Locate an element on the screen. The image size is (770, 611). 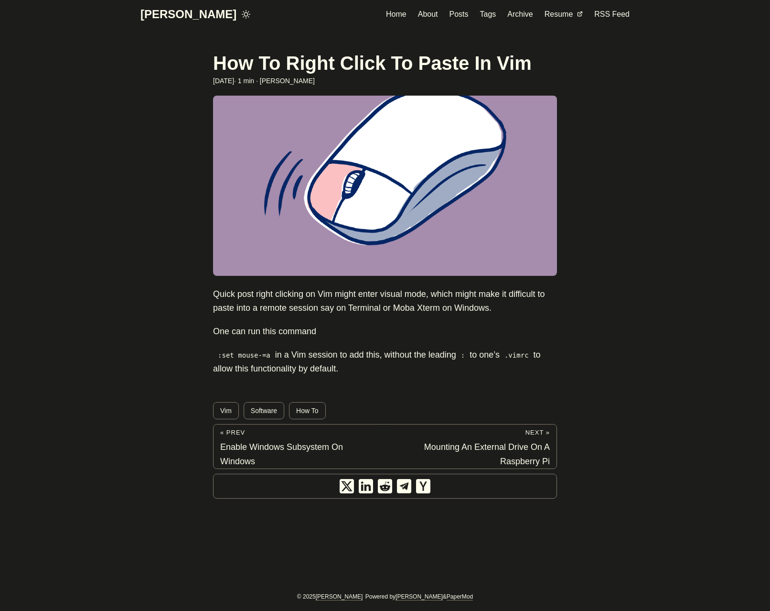
span: Tags is located at coordinates (488, 14).